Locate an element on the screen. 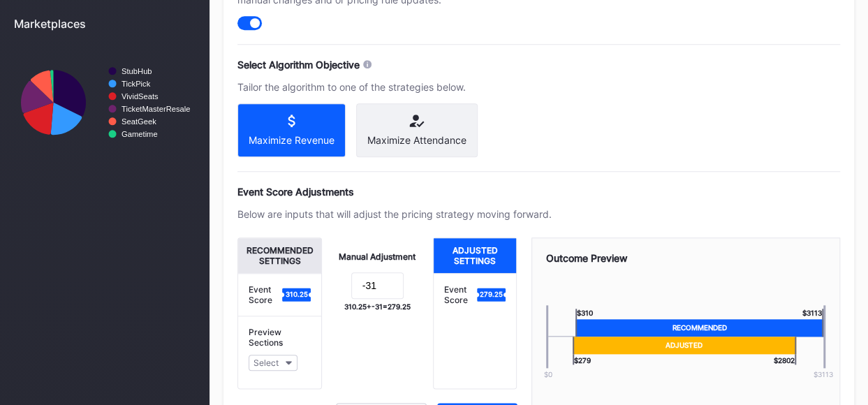  div: Below are inputs that will adjust the pricing strategy moving forward. is located at coordinates (394, 214).